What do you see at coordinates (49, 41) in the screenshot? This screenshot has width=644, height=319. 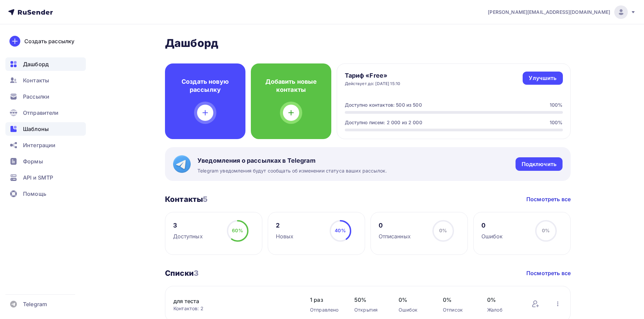 I see `div: Создать рассылку` at bounding box center [49, 41].